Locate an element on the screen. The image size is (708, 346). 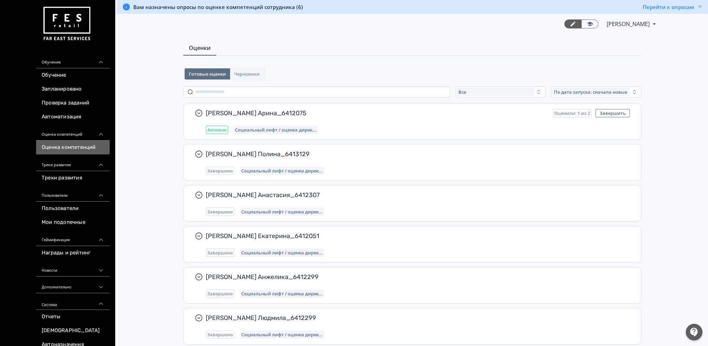
div: Пользователи is located at coordinates (73, 193).